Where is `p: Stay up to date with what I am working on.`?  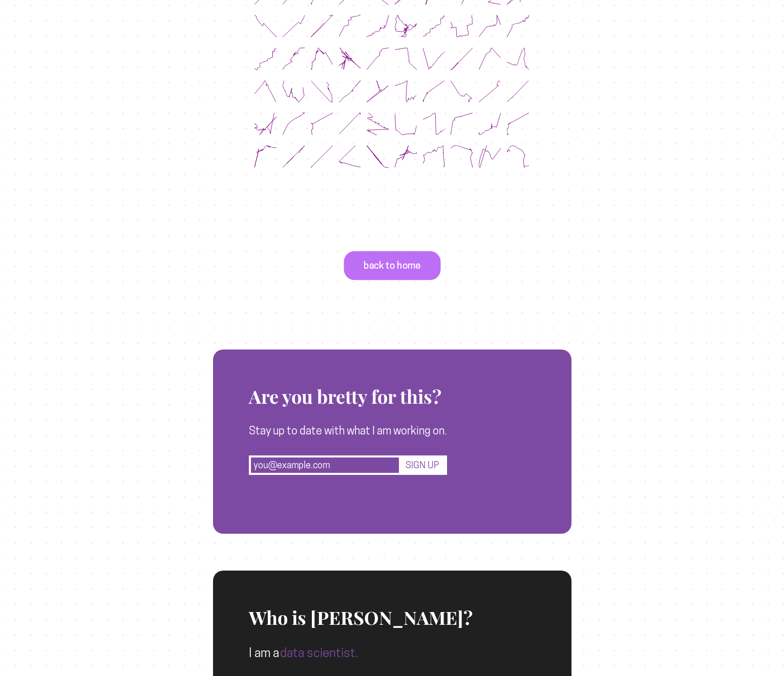 p: Stay up to date with what I am working on. is located at coordinates (347, 431).